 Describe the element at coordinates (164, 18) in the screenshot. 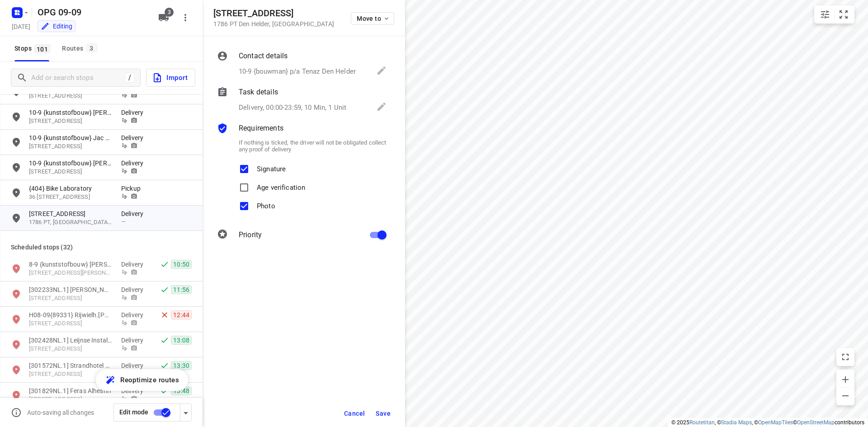

I see `button: 3` at that location.